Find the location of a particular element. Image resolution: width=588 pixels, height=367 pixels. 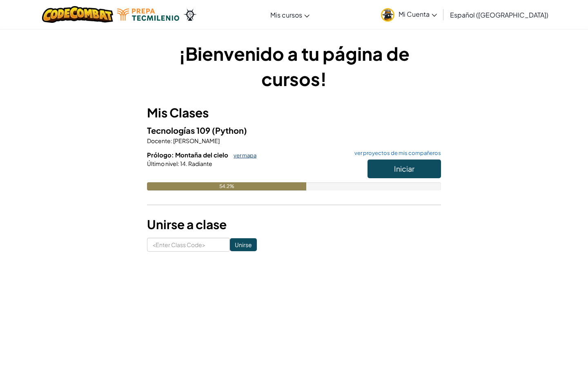

button: Iniciar is located at coordinates (404, 169).